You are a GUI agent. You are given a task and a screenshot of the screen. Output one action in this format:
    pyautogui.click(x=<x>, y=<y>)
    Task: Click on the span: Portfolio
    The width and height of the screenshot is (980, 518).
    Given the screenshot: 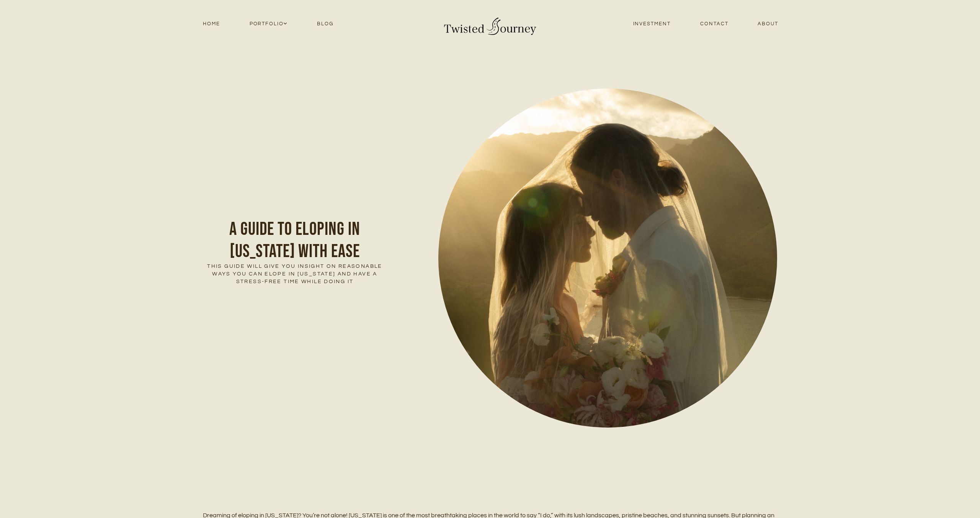 What is the action you would take?
    pyautogui.click(x=269, y=24)
    